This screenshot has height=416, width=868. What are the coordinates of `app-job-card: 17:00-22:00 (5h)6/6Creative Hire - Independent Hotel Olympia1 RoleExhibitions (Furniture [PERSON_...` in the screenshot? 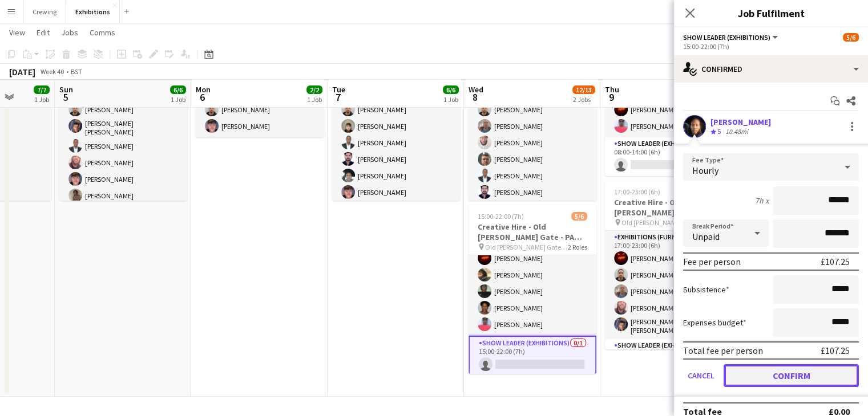 It's located at (396, 116).